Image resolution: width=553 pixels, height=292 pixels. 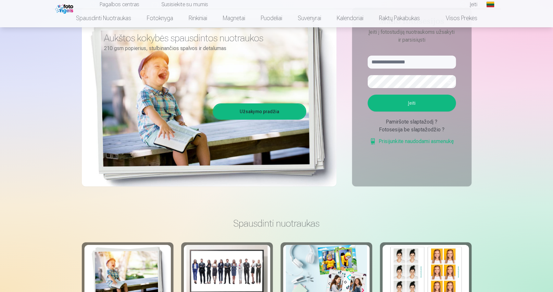 I want to click on a: Visos prekės, so click(x=456, y=18).